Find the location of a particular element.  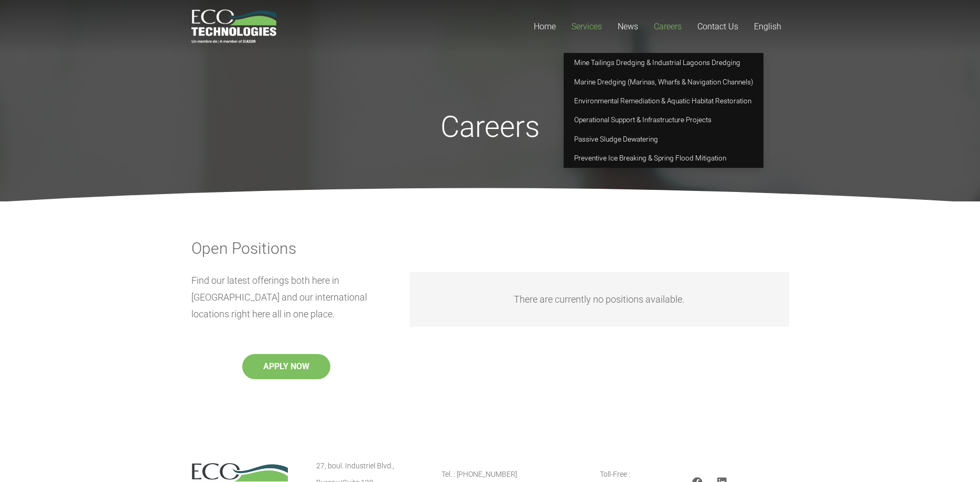

span: News is located at coordinates (628, 26).